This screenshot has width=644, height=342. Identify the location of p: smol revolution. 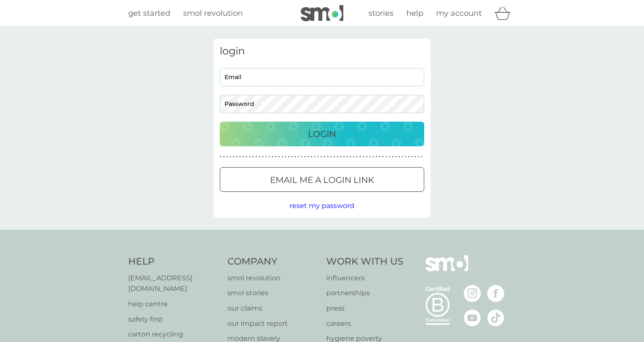
(273, 278).